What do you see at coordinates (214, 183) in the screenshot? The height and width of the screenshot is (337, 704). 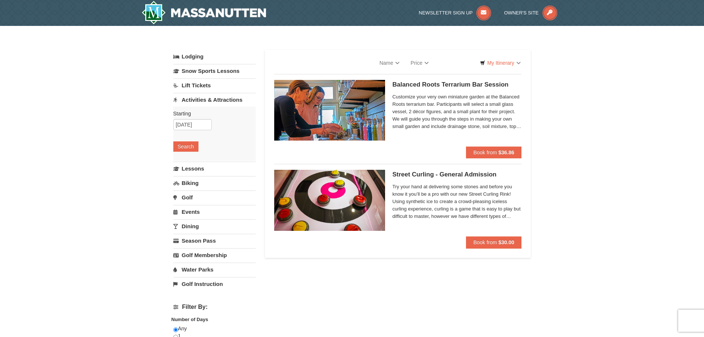 I see `a: Biking` at bounding box center [214, 183].